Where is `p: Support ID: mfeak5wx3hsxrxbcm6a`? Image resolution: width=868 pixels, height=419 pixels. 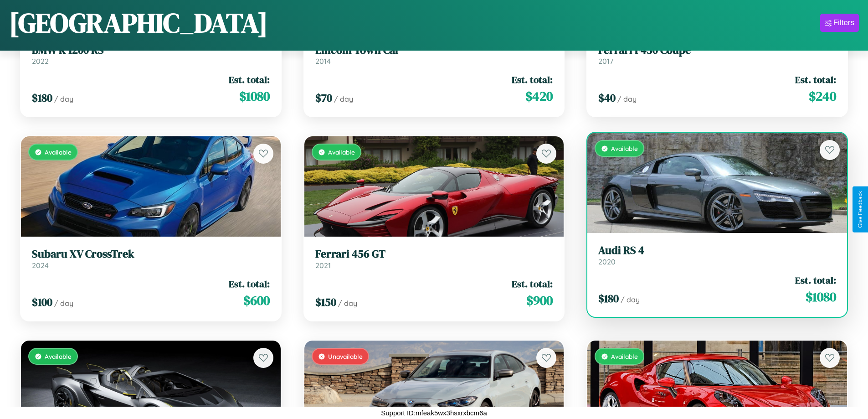 p: Support ID: mfeak5wx3hsxrxbcm6a is located at coordinates (434, 413).